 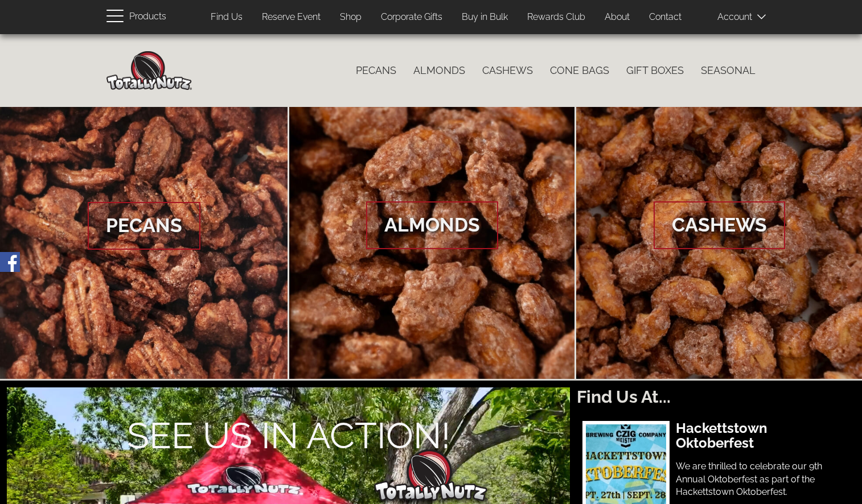 What do you see at coordinates (617, 17) in the screenshot?
I see `a: About` at bounding box center [617, 17].